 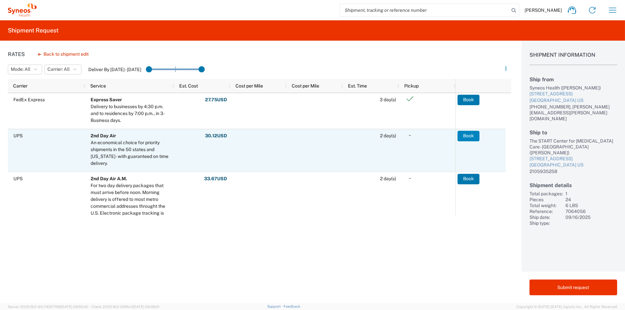 I want to click on b: Express Saver, so click(x=106, y=99).